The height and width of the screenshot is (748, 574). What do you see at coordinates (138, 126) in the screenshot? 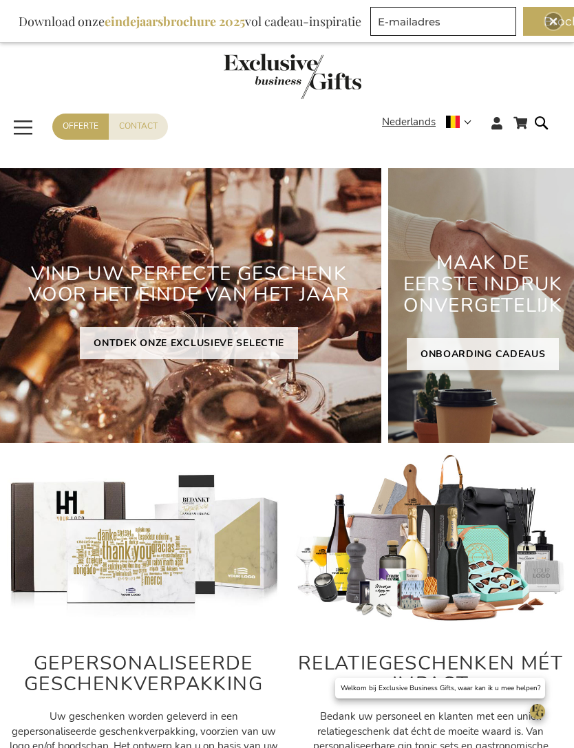
I see `a: Contact` at bounding box center [138, 126].